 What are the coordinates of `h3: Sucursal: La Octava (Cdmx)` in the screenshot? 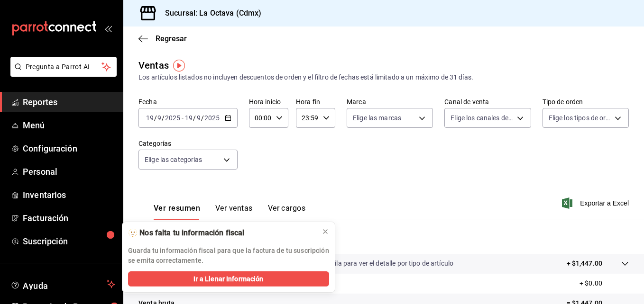 It's located at (209, 13).